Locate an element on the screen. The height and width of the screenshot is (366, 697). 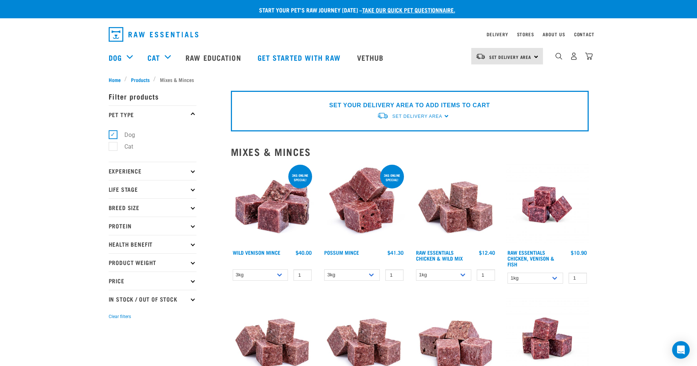
a: Products is located at coordinates (140, 79).